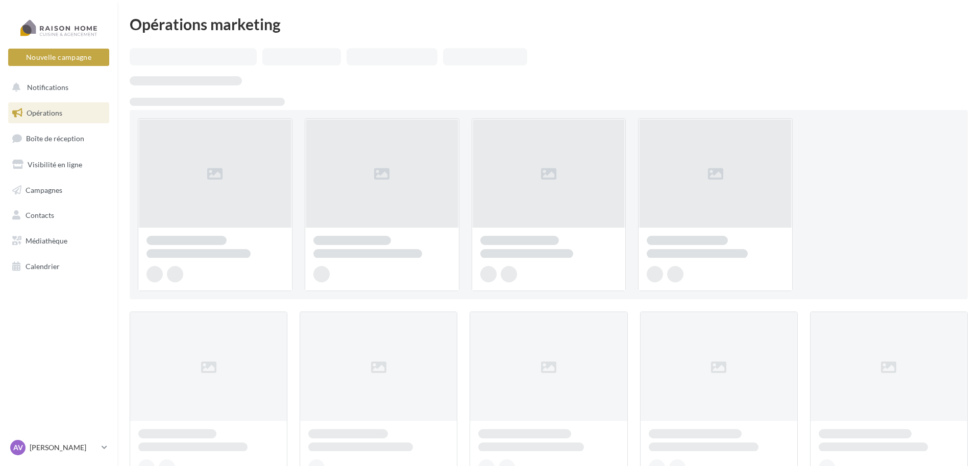 Image resolution: width=980 pixels, height=466 pixels. Describe the element at coordinates (59, 215) in the screenshot. I see `a: Contacts` at that location.